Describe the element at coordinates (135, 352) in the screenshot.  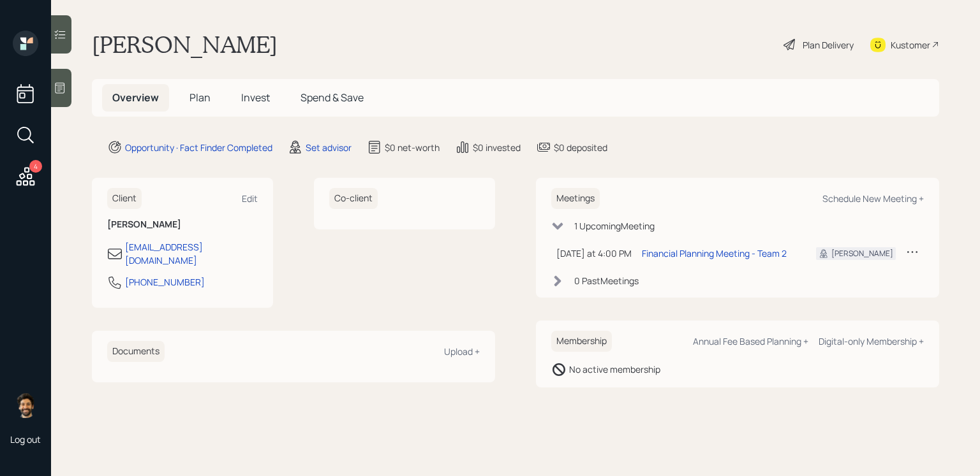
I see `h6: Documents` at that location.